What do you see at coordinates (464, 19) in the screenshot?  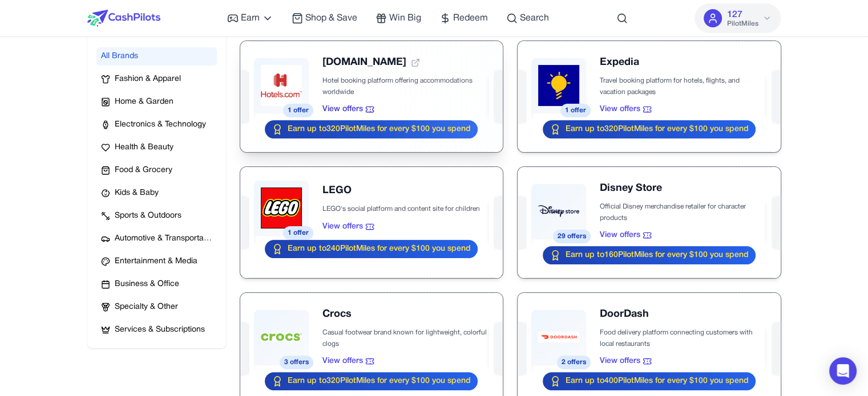 I see `a: Redeem` at bounding box center [464, 19].